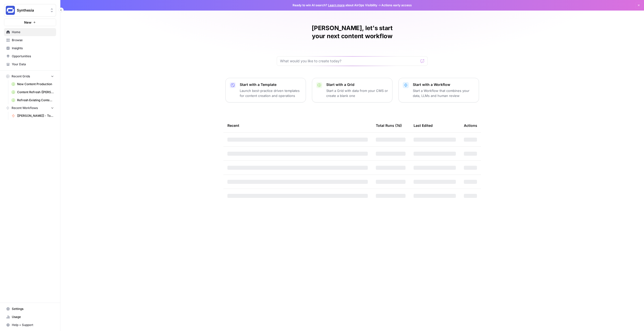 Image resolution: width=644 pixels, height=331 pixels. What do you see at coordinates (33, 309) in the screenshot?
I see `span: Settings` at bounding box center [33, 309].